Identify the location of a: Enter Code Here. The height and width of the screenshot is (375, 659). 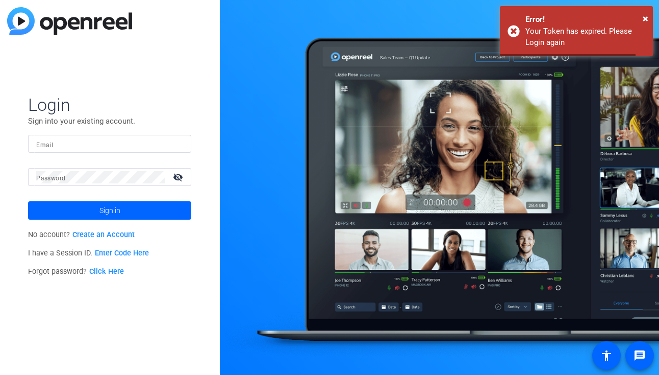
(122, 253).